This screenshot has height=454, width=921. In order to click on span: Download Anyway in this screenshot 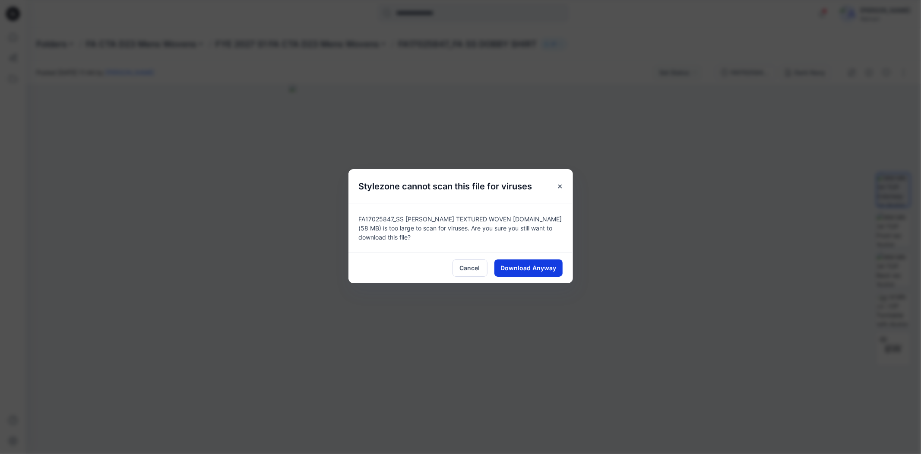, I will do `click(528, 267)`.